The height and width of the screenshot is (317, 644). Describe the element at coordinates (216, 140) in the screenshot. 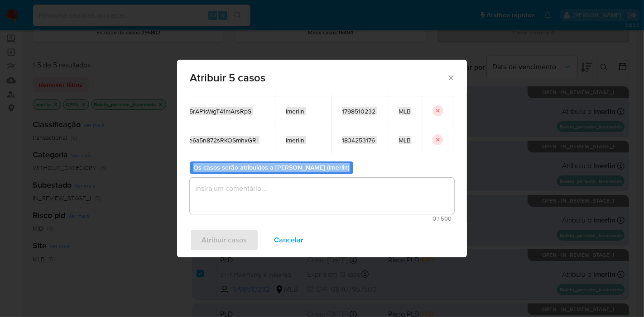

I see `span: nKAq9e6a5n872sRKOSmhxGRl` at that location.